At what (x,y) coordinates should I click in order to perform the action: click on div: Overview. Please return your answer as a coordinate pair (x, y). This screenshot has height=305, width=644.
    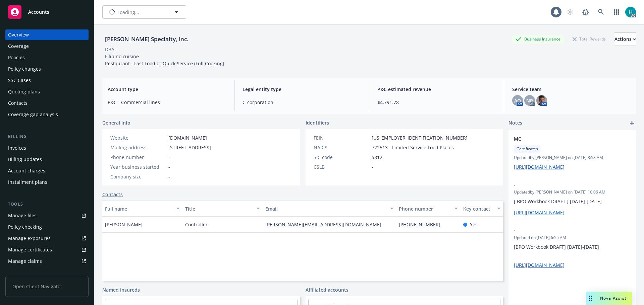
    Looking at the image, I should click on (18, 35).